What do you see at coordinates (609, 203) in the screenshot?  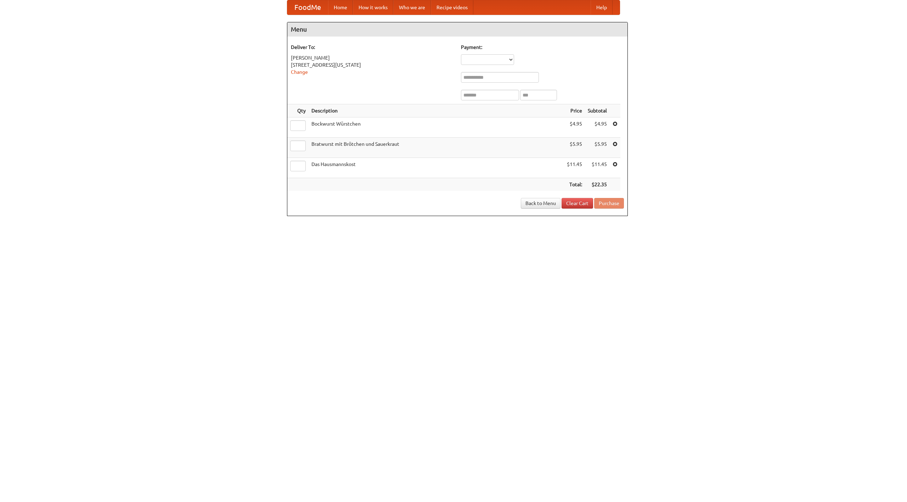 I see `button: Purchase` at bounding box center [609, 203].